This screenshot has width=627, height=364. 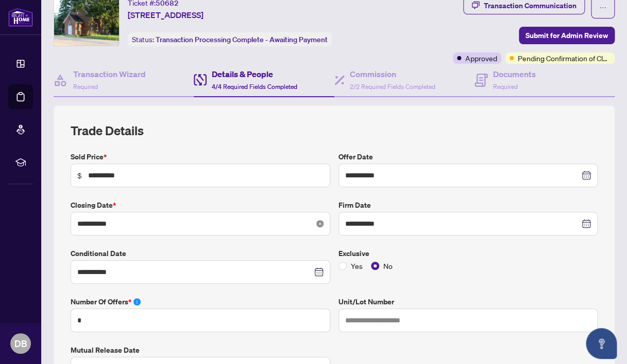 I want to click on label: Closing Date, so click(x=201, y=206).